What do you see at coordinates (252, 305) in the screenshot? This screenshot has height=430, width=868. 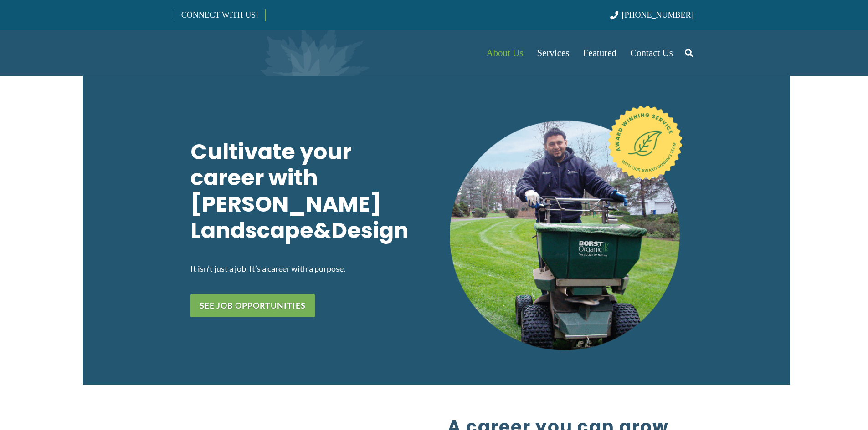 I see `a: See job opportunities` at bounding box center [252, 305].